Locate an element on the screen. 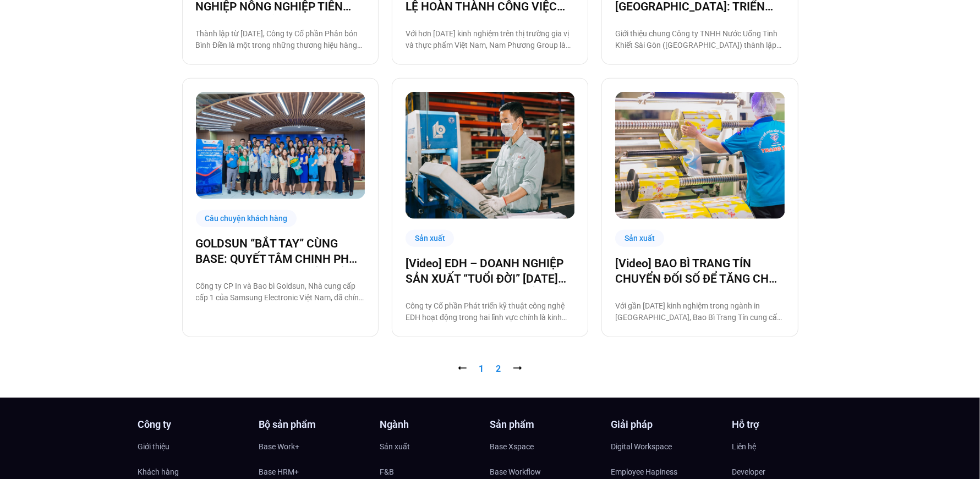  p: Công ty Cổ phần Phát triển kỹ thuật công nghệ EDH hoạt động trong hai lĩnh vực chính là kinh doan... is located at coordinates (490, 311).